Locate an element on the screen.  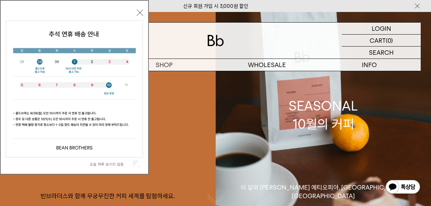
p: SHOP is located at coordinates (164, 65).